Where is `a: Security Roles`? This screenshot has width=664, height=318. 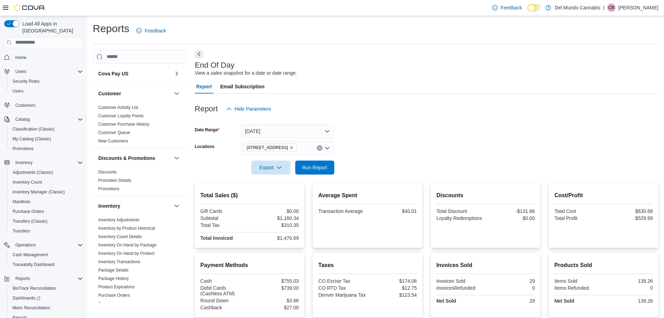 a: Security Roles is located at coordinates (26, 81).